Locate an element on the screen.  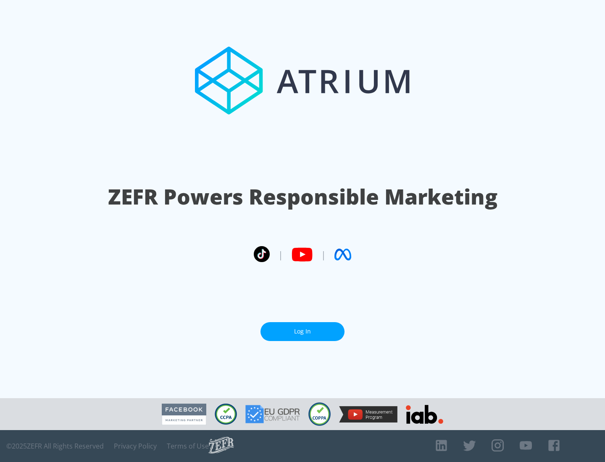
img: YouTube Measurement Program is located at coordinates (368, 414).